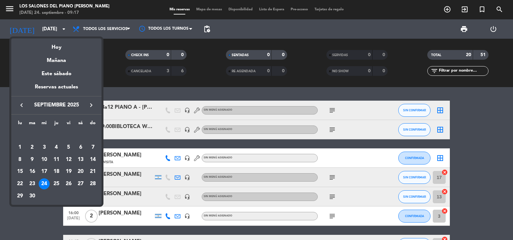 This screenshot has width=513, height=240. What do you see at coordinates (91, 105) in the screenshot?
I see `i: keyboard_arrow_right` at bounding box center [91, 105].